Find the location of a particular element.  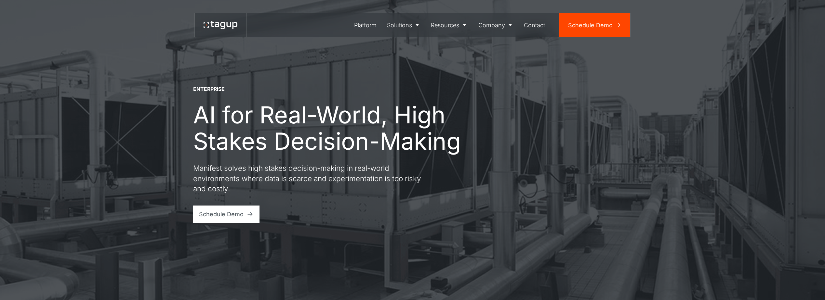

h1: AI for Real-World, High Stakes Decision-Making is located at coordinates (330, 128).